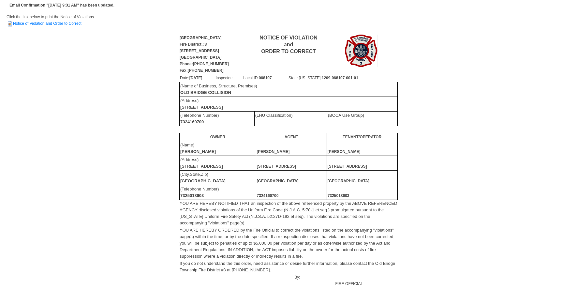 The image size is (577, 288). Describe the element at coordinates (265, 78) in the screenshot. I see `b: 068107` at that location.